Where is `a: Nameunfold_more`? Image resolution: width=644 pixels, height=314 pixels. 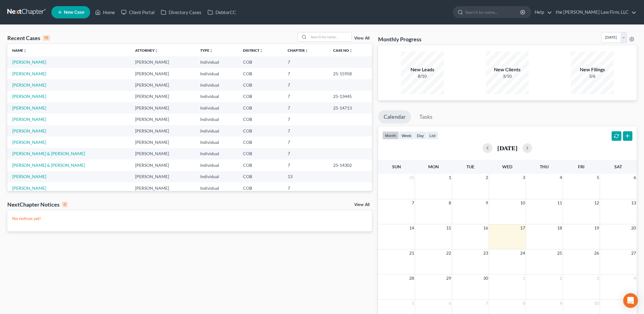 a: Nameunfold_more is located at coordinates (19, 50).